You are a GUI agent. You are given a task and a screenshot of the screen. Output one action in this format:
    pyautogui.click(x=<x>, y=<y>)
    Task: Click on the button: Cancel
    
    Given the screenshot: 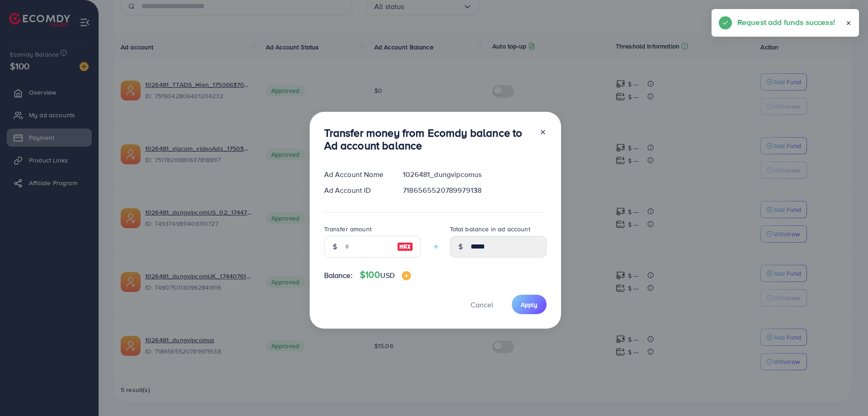 What is the action you would take?
    pyautogui.click(x=482, y=304)
    